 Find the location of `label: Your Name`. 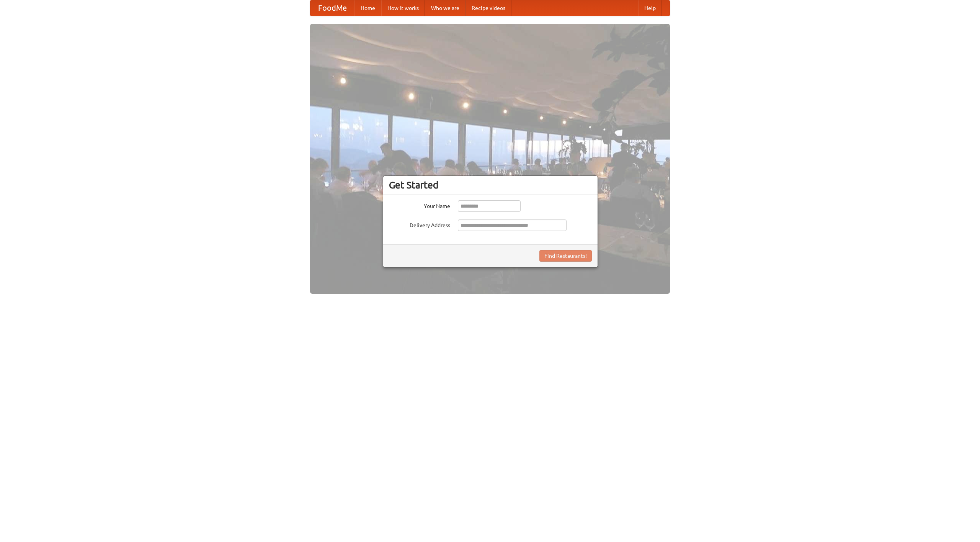

label: Your Name is located at coordinates (420, 205).